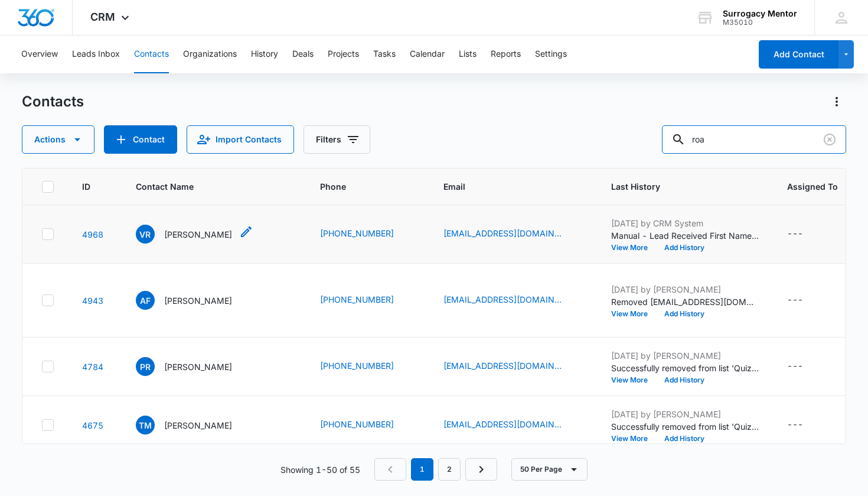 The height and width of the screenshot is (496, 868). I want to click on a: Navigate to contact details page for Trinedy Mahan, so click(93, 425).